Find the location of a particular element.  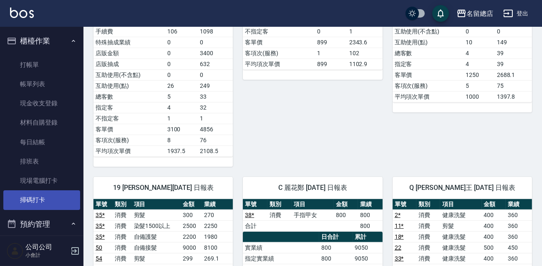

td: 指定實業績 is located at coordinates (281, 258).